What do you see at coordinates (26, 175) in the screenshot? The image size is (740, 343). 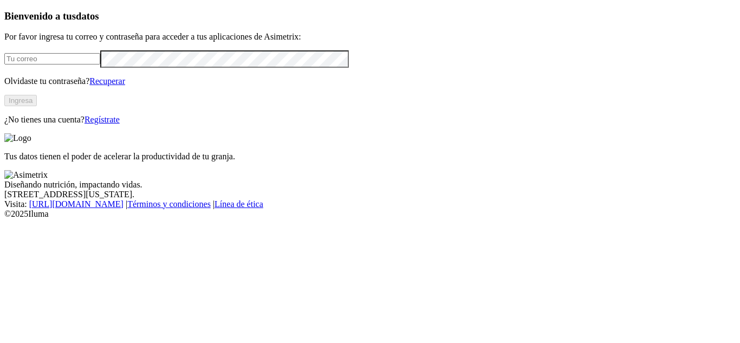 I see `img: Asimetrix` at bounding box center [26, 175].